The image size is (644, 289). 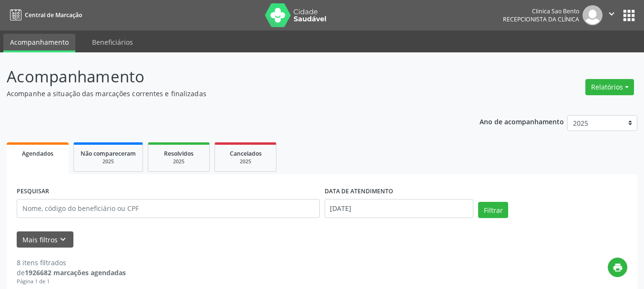 What do you see at coordinates (39, 43) in the screenshot?
I see `a: Acompanhamento` at bounding box center [39, 43].